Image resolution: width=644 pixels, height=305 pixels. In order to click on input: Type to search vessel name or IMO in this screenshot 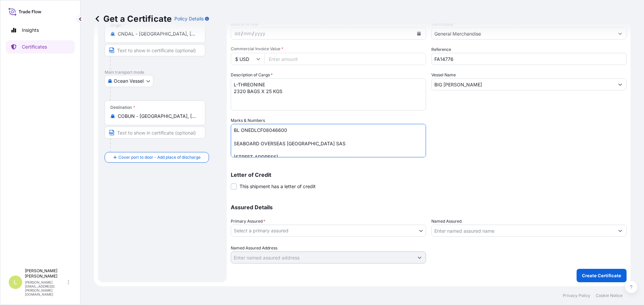, I will do `click(523, 84)`.